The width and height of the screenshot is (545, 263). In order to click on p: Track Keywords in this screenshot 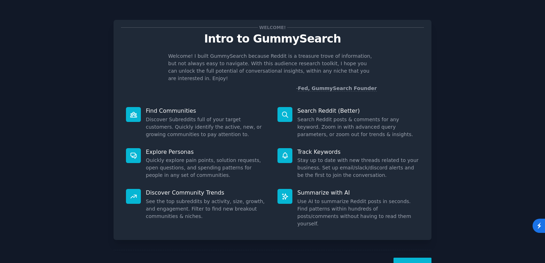, I will do `click(358, 152)`.